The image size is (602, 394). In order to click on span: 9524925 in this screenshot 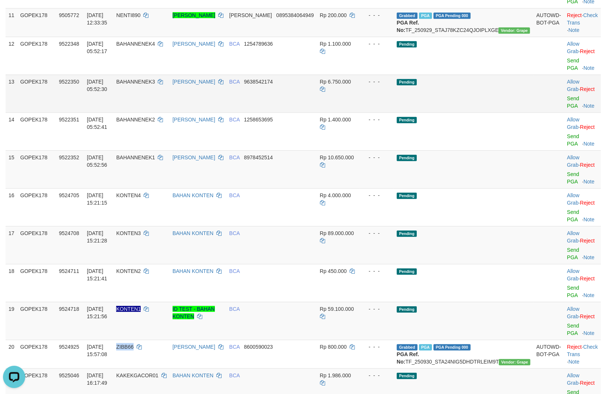, I will do `click(69, 347)`.